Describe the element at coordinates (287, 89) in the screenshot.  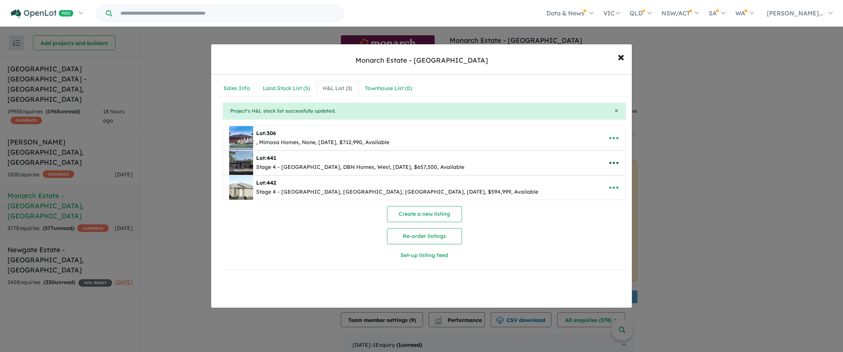
I see `div: Land Stock List ( 5 )` at that location.